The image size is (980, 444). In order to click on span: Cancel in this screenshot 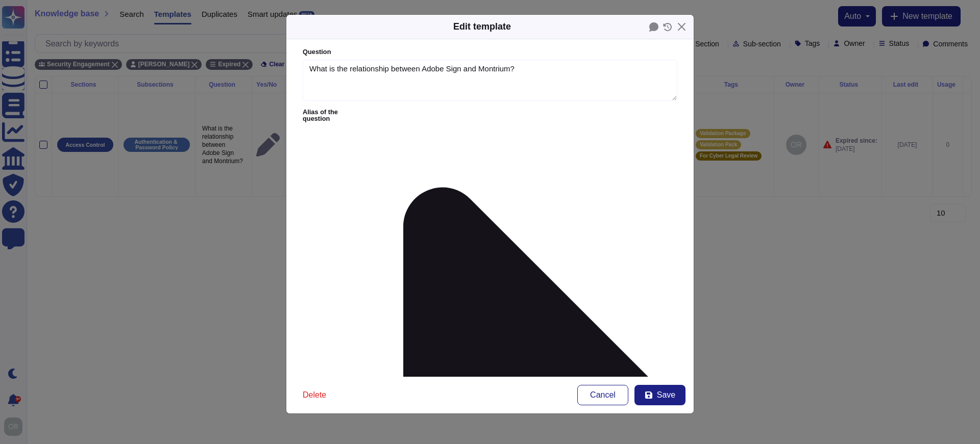, I will do `click(603, 395)`.